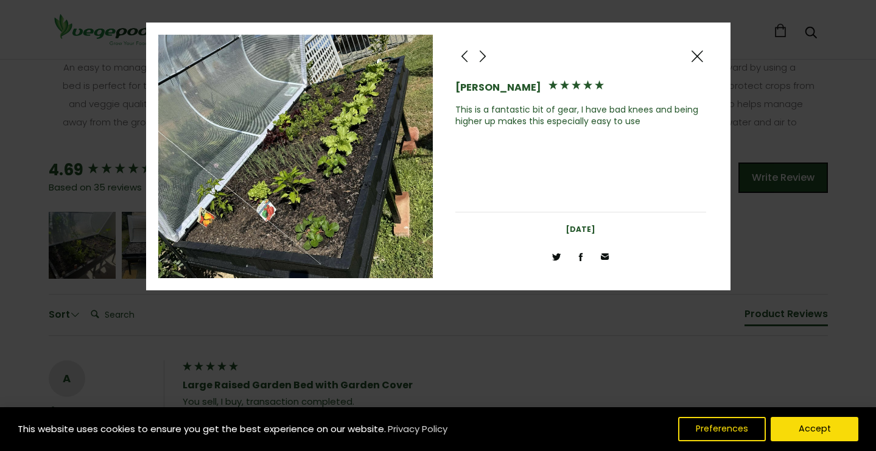 This screenshot has height=451, width=876. I want to click on button: Accept, so click(814, 429).